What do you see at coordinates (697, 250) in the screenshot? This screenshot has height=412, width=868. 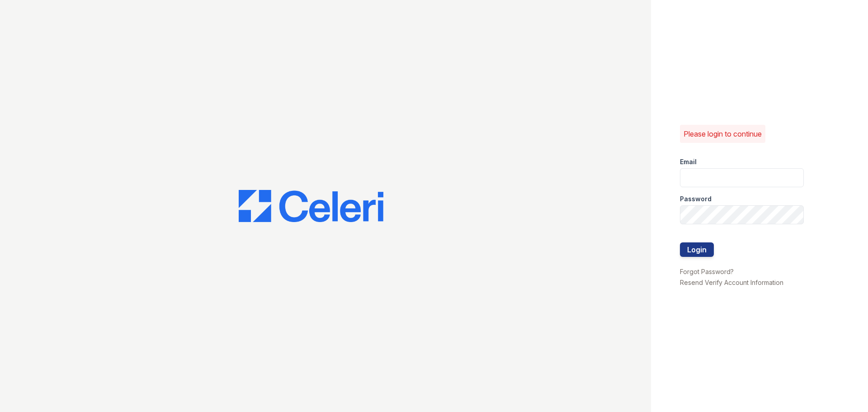 I see `button: Login` at bounding box center [697, 250].